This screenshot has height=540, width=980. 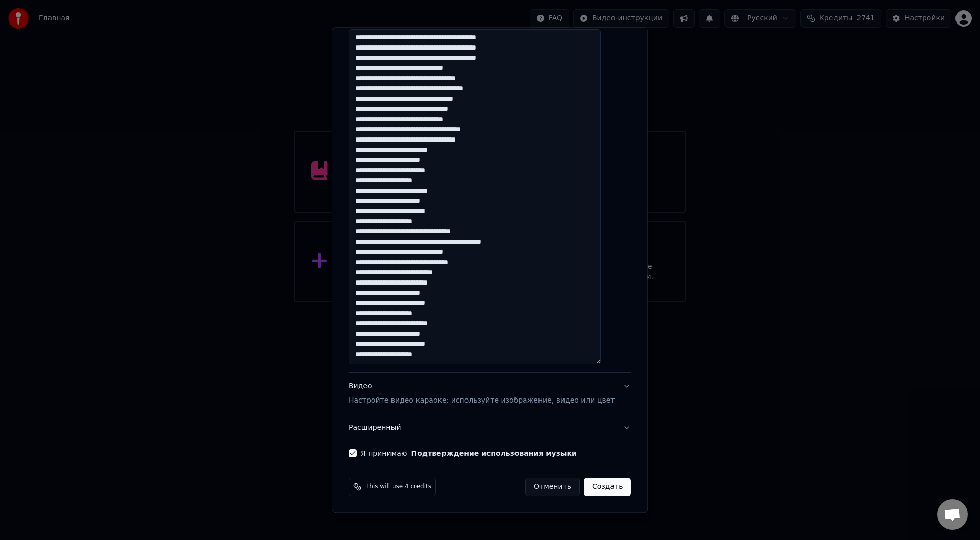 What do you see at coordinates (494, 453) in the screenshot?
I see `button: Я принимаю` at bounding box center [494, 453].